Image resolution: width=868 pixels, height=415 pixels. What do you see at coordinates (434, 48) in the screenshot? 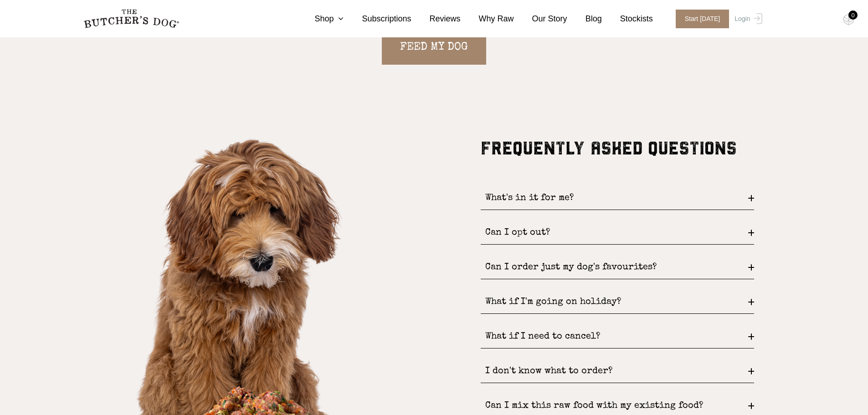
I see `a: FEED MY DOG` at bounding box center [434, 48].